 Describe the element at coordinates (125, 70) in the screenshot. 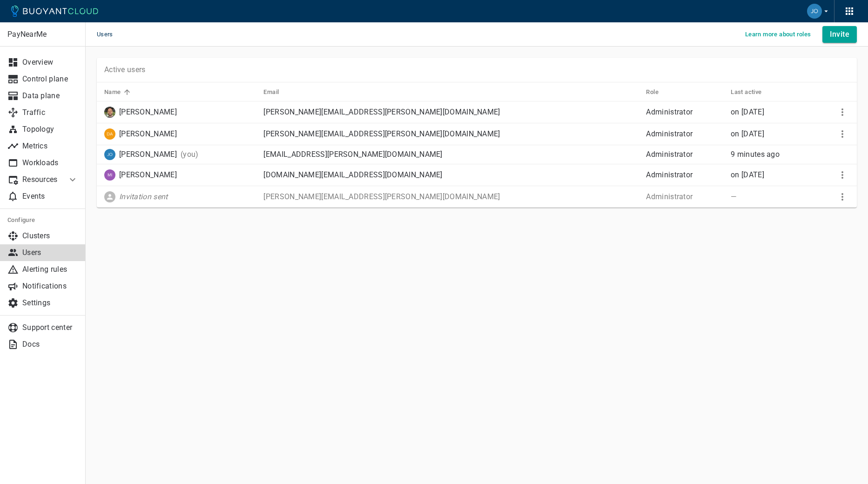

I see `p: Active users` at that location.